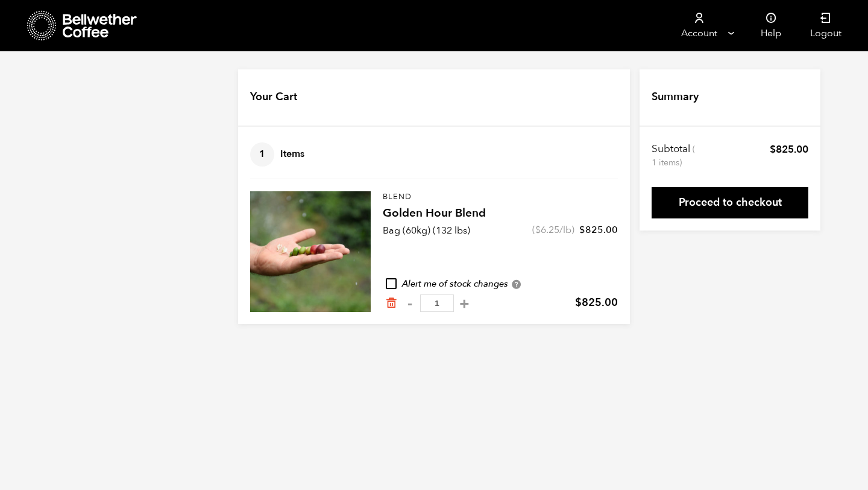  What do you see at coordinates (500, 214) in the screenshot?
I see `h4: Golden Hour Blend` at bounding box center [500, 214].